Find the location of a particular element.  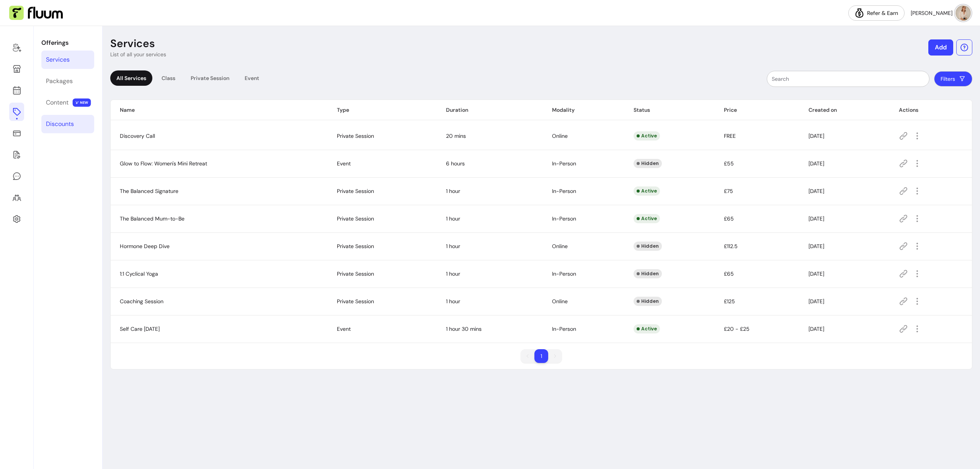

span: 6 hours is located at coordinates (455, 163).